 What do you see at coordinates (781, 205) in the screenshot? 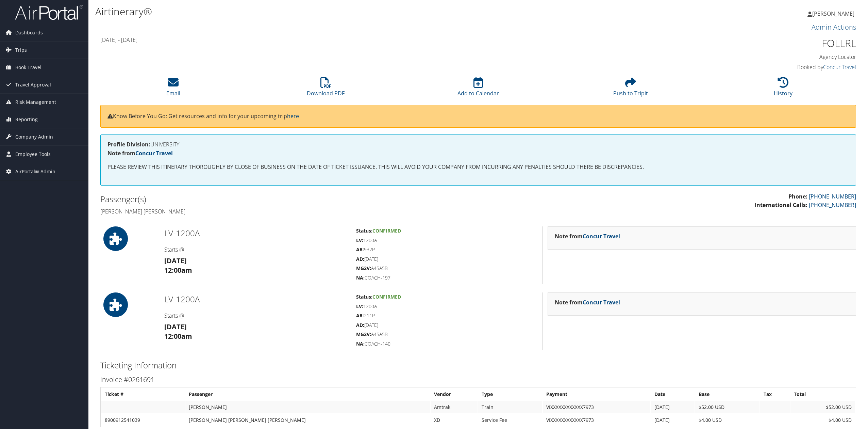
I see `strong: International Calls:` at bounding box center [781, 205].